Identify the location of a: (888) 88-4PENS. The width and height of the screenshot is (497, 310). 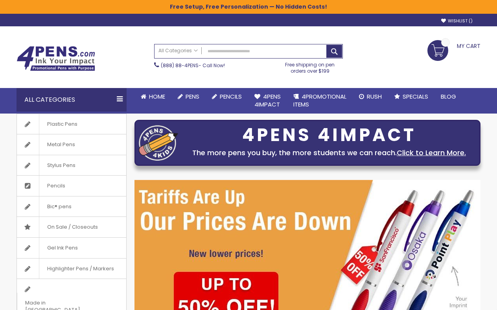
(180, 65).